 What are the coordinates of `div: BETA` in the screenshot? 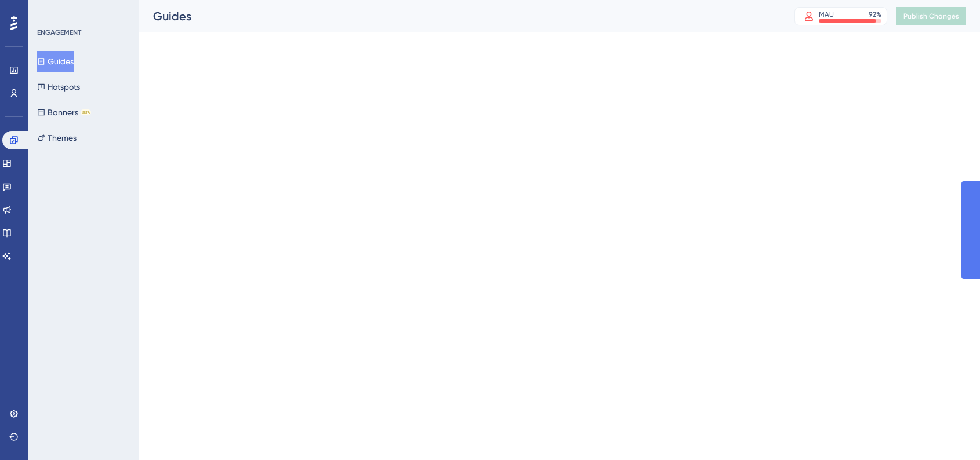 It's located at (86, 112).